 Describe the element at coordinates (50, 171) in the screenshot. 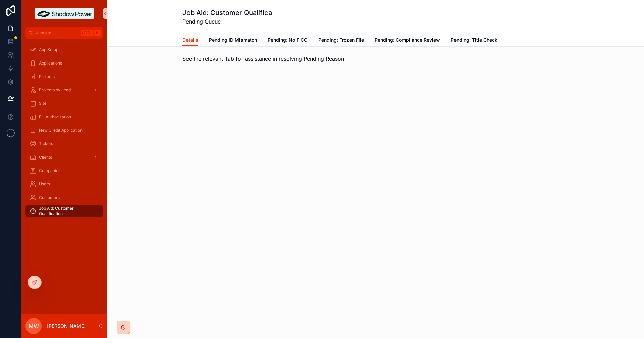

I see `span: Companies` at that location.